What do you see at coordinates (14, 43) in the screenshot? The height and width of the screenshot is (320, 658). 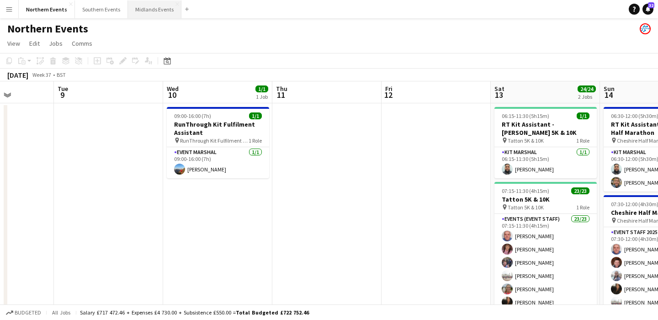 I see `span: View` at bounding box center [14, 43].